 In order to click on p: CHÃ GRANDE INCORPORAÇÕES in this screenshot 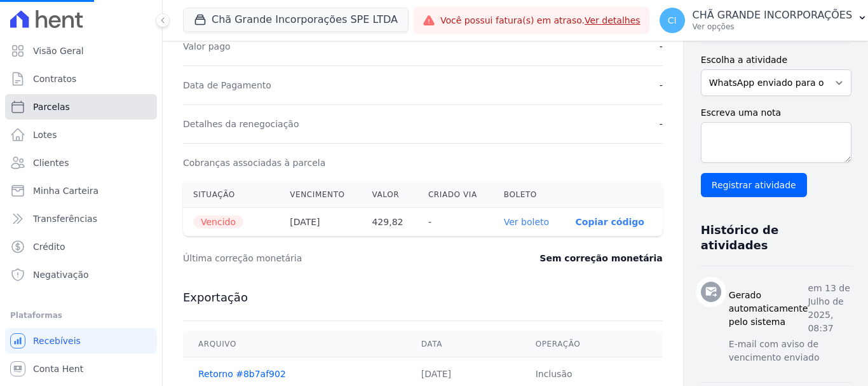, I will do `click(773, 16)`.